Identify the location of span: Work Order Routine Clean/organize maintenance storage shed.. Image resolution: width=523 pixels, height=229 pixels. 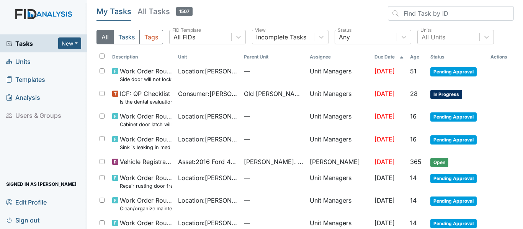
(146, 204).